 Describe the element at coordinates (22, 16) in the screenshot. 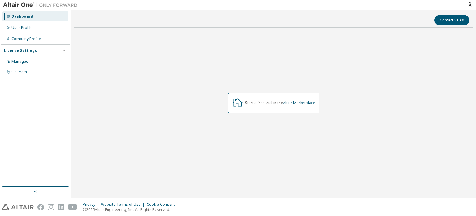

I see `div: Dashboard` at that location.